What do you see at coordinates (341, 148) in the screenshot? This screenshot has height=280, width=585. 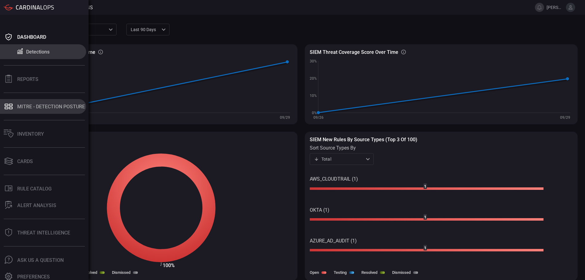 I see `label: sort source types by` at bounding box center [341, 148].